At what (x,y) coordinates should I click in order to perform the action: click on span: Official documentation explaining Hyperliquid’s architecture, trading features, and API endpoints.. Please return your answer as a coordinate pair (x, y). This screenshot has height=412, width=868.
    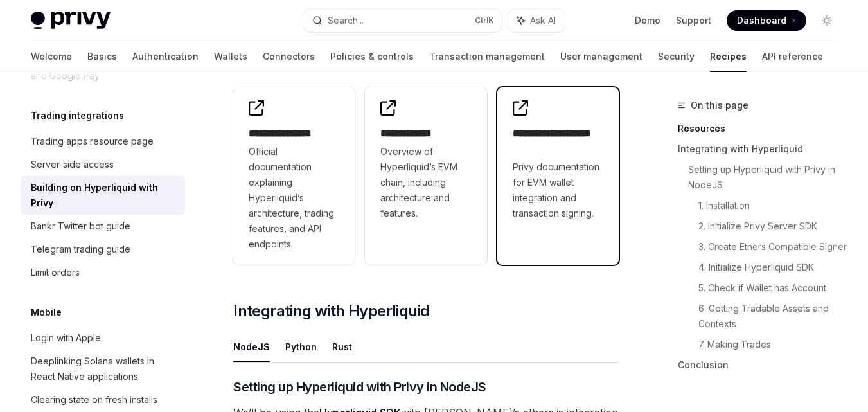
    Looking at the image, I should click on (294, 198).